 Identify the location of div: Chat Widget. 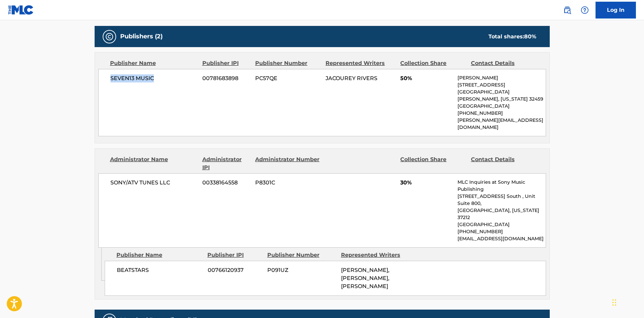
(627, 302).